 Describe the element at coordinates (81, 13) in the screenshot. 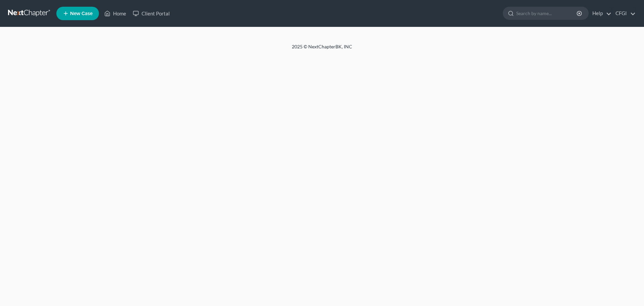

I see `span: New Case` at that location.